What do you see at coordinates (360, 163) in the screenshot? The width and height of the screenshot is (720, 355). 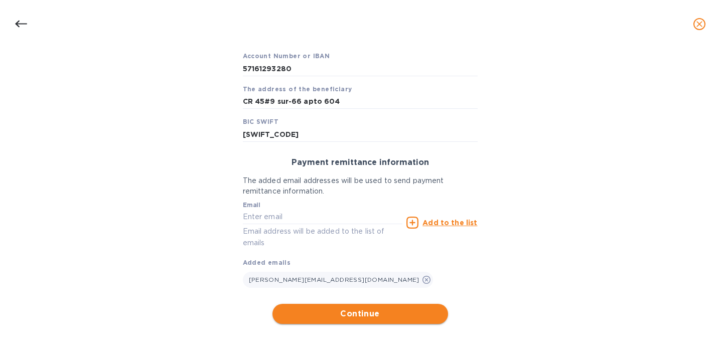 I see `h3: Payment remittance information` at bounding box center [360, 163].